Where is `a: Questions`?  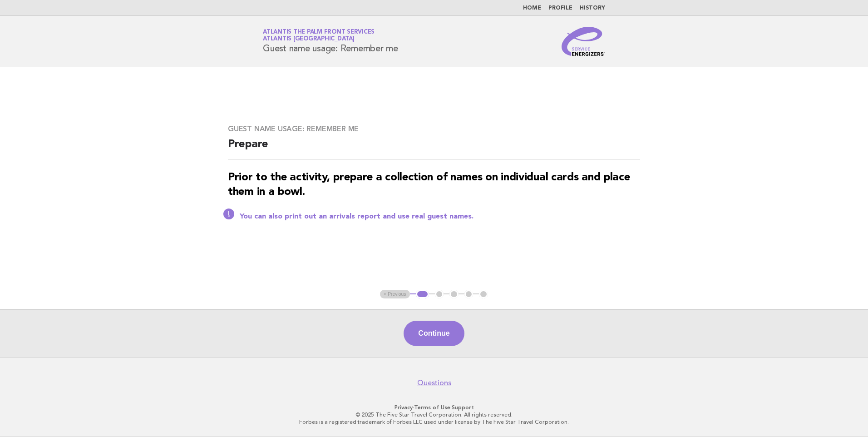
a: Questions is located at coordinates (434, 383).